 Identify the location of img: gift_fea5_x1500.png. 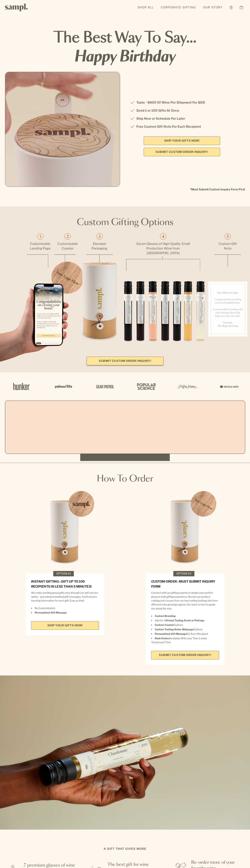
(228, 309).